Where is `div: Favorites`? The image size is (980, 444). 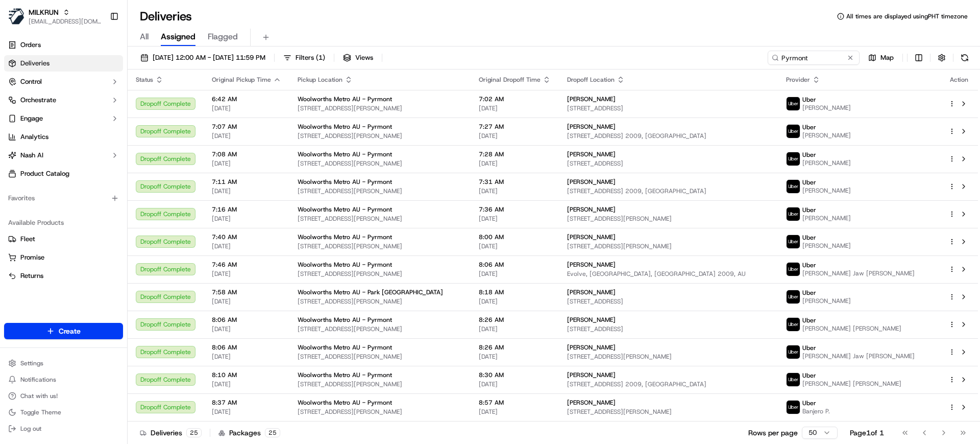 div: Favorites is located at coordinates (63, 199).